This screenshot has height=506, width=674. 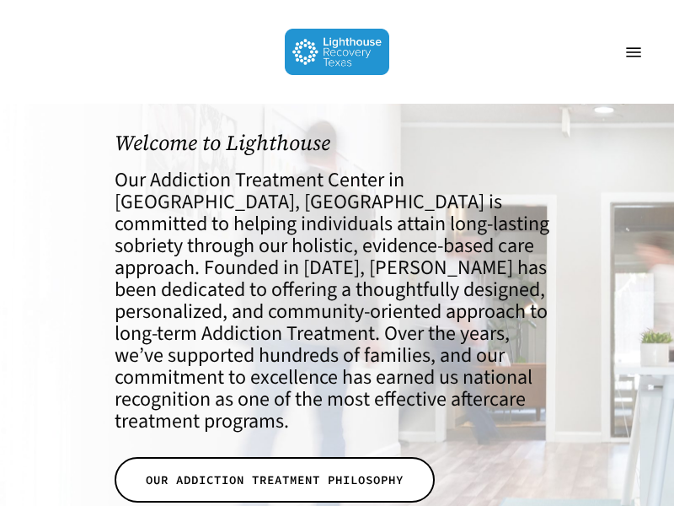 I want to click on img: Lighthouse Recovery Texas, so click(x=337, y=51).